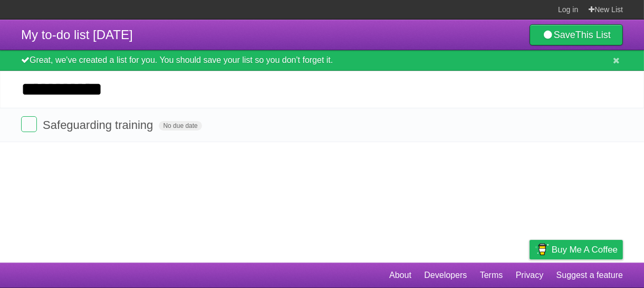  I want to click on span: No due date, so click(180, 126).